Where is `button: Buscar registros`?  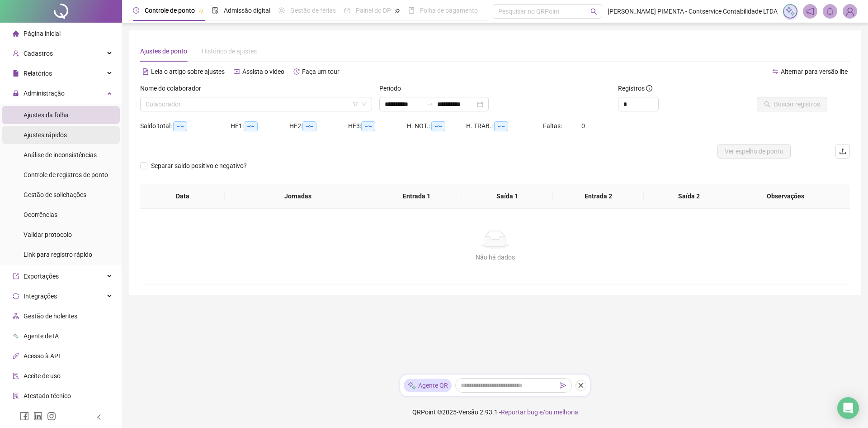
button: Buscar registros is located at coordinates (792, 104).